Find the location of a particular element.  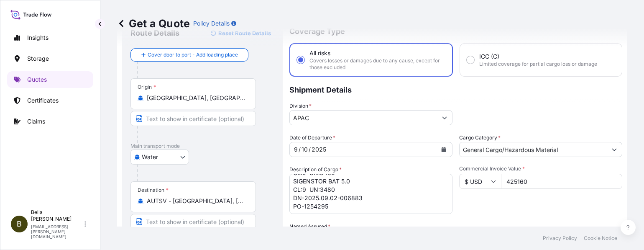

a: Insights is located at coordinates (50, 38).